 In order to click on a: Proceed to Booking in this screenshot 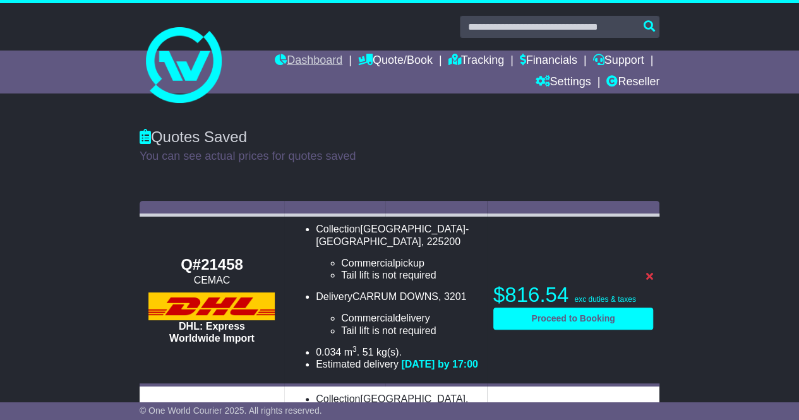, I will do `click(573, 318)`.